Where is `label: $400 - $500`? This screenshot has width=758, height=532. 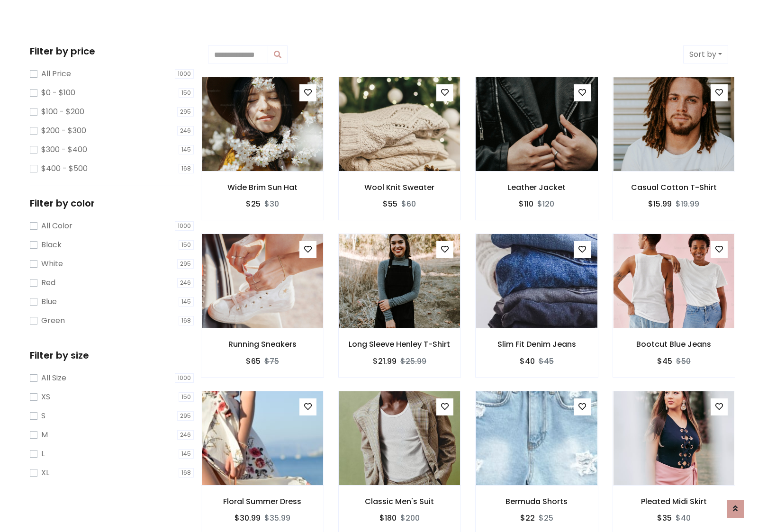
label: $400 - $500 is located at coordinates (65, 168).